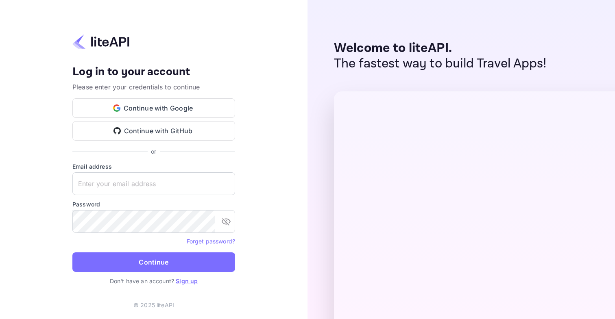 The height and width of the screenshot is (319, 615). I want to click on button: Continue with GitHub, so click(154, 131).